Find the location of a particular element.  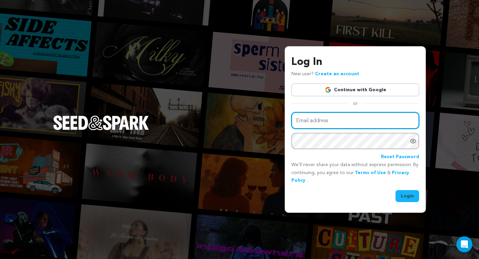

a: Create an account is located at coordinates (337, 74).